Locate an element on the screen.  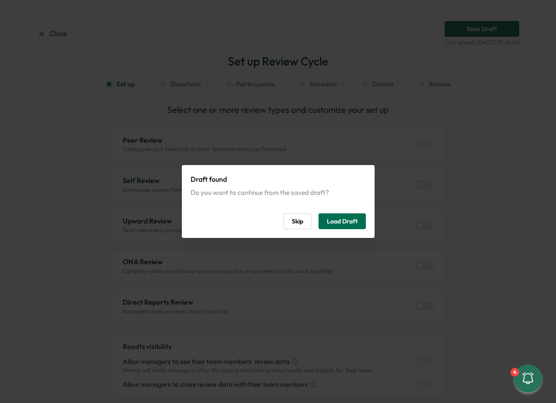
button: 4 is located at coordinates (528, 378).